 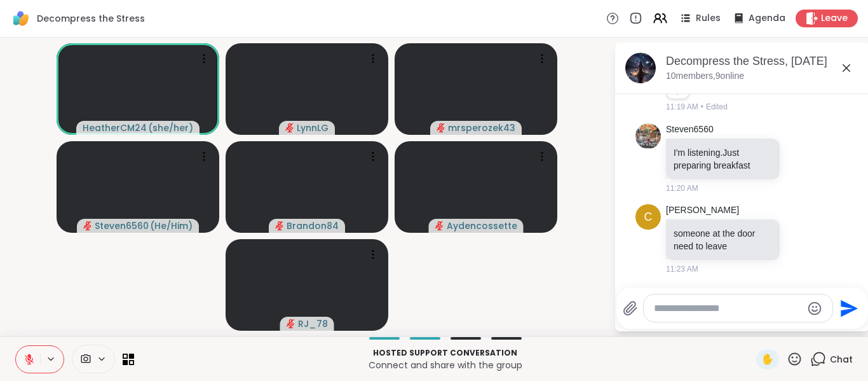 I want to click on p: Hosted support conversation, so click(x=445, y=353).